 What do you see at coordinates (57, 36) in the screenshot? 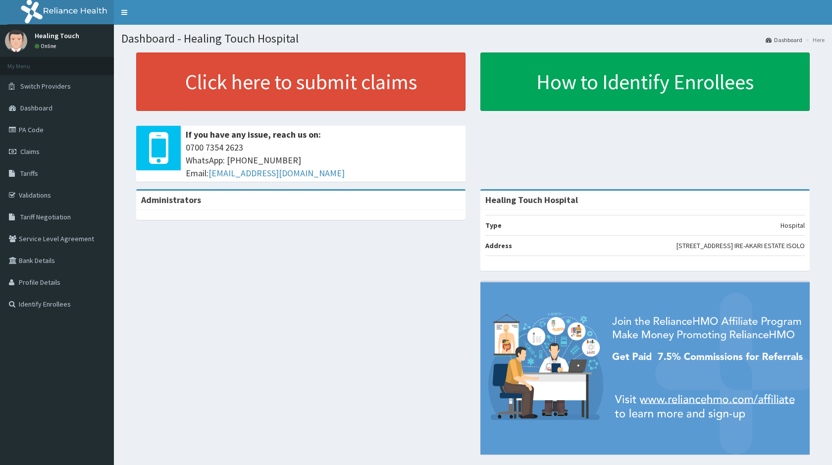
I see `p: Healing Touch` at bounding box center [57, 36].